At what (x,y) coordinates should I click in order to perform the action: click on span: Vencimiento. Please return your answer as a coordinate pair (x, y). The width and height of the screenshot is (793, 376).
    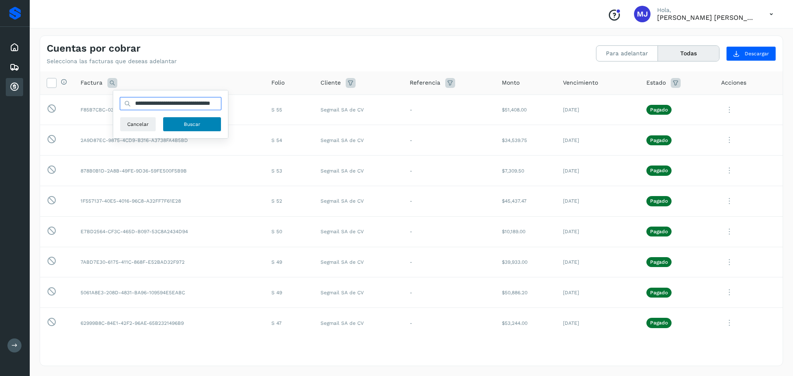
    Looking at the image, I should click on (580, 83).